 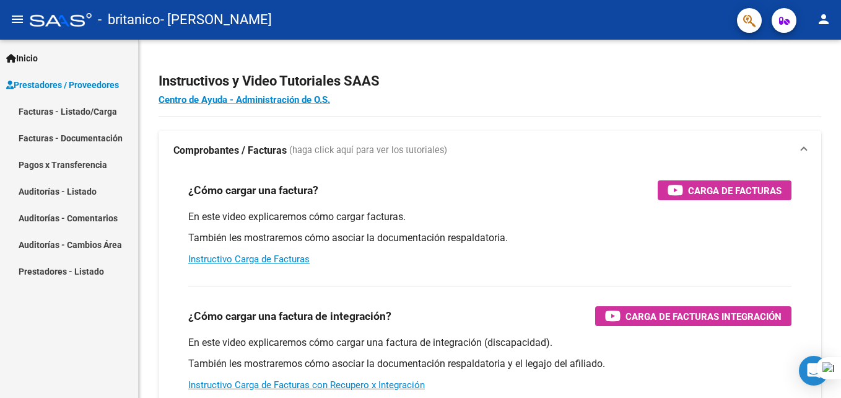 What do you see at coordinates (490, 343) in the screenshot?
I see `p: En este video explicaremos cómo cargar una factura de integración (discapacidad).` at bounding box center [490, 343].